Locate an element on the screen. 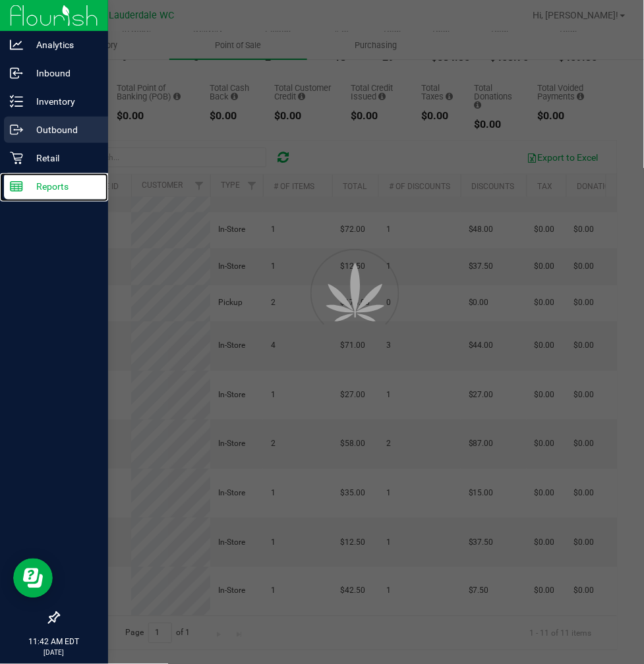 Image resolution: width=644 pixels, height=664 pixels. inline-svg: Inventory is located at coordinates (16, 101).